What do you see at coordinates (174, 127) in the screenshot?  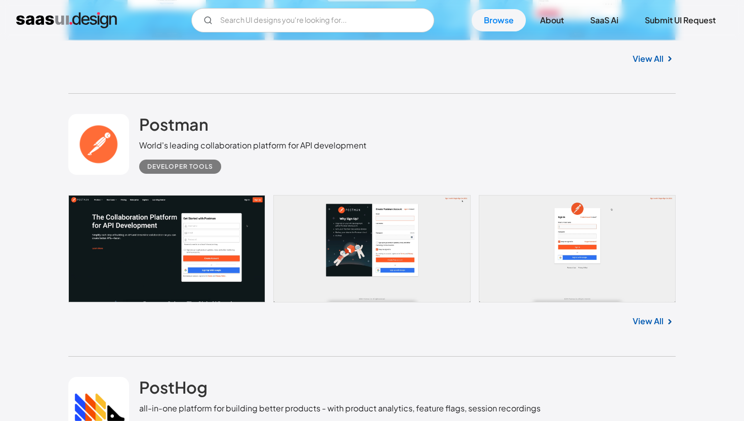 I see `a: Postman` at bounding box center [174, 127].